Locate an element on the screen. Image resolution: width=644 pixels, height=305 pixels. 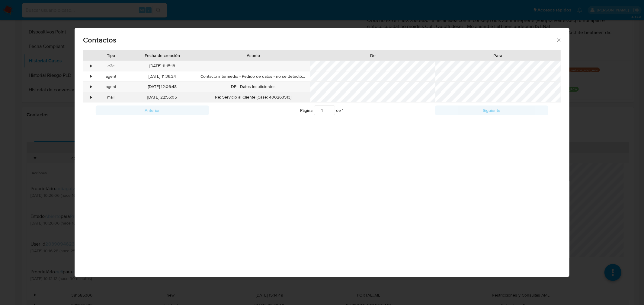
div: Contacto intermedio - Pedido de datos - no se detectó user id is located at coordinates (253, 77).